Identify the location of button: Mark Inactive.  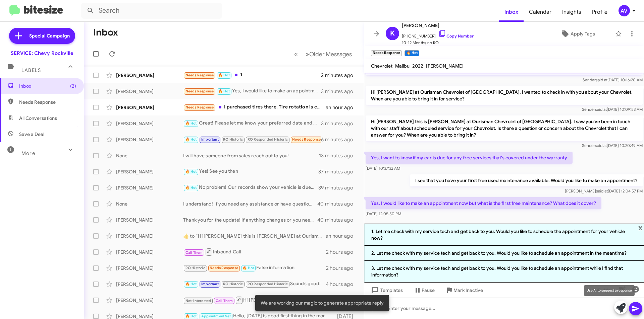
(465, 290).